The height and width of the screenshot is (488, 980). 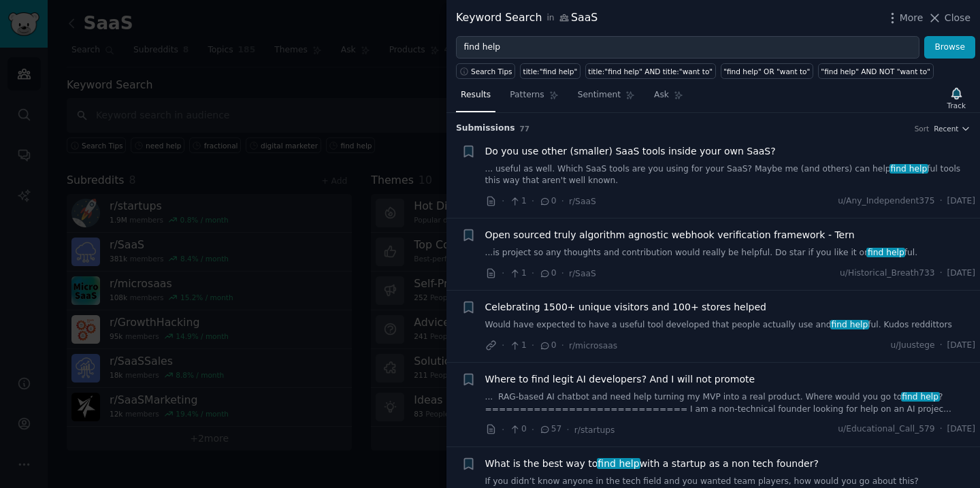 I want to click on span: r/microsaas, so click(x=593, y=345).